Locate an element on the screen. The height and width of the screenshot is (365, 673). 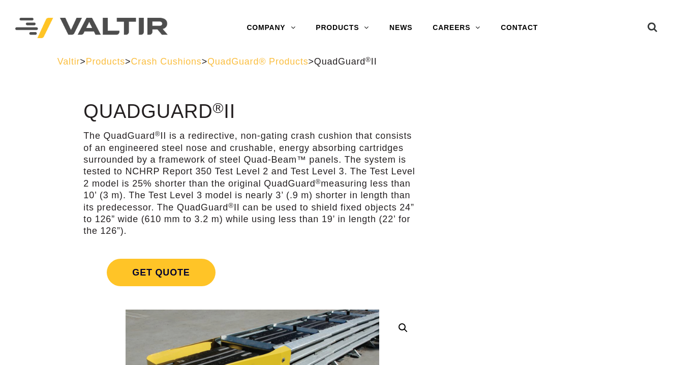
a: COMPANY is located at coordinates (271, 28).